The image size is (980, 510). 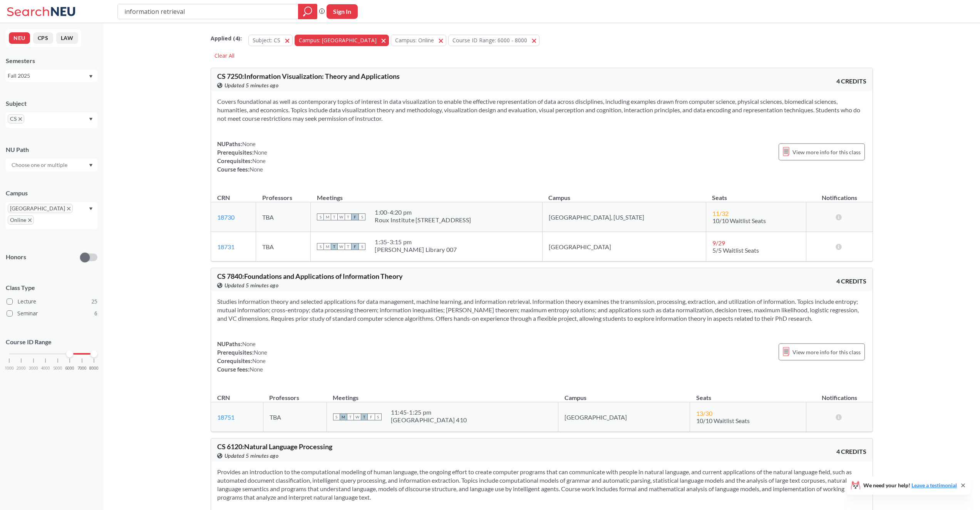 What do you see at coordinates (43, 38) in the screenshot?
I see `button: CPS` at bounding box center [43, 38].